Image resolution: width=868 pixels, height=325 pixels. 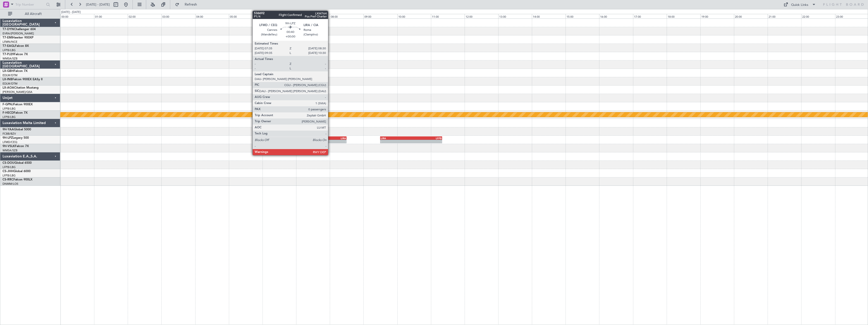 I want to click on div: 02:00, so click(x=145, y=16).